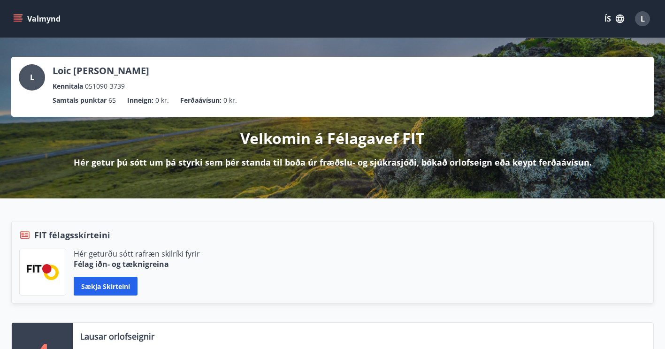 The image size is (665, 349). What do you see at coordinates (105, 86) in the screenshot?
I see `span: 051090-3739` at bounding box center [105, 86].